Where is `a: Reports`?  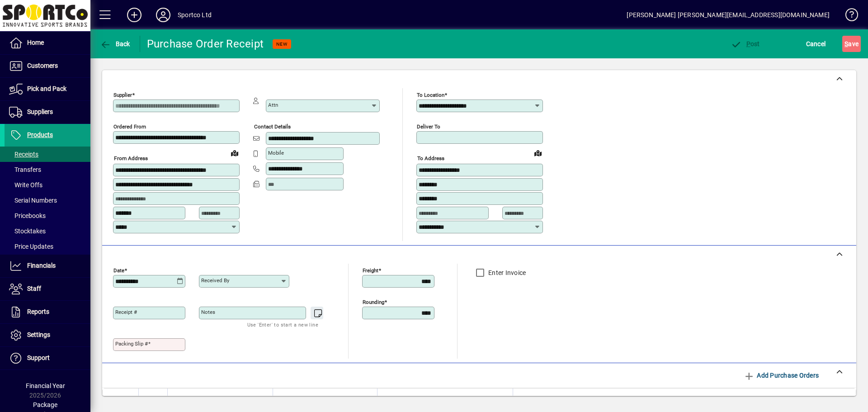 a: Reports is located at coordinates (47, 312).